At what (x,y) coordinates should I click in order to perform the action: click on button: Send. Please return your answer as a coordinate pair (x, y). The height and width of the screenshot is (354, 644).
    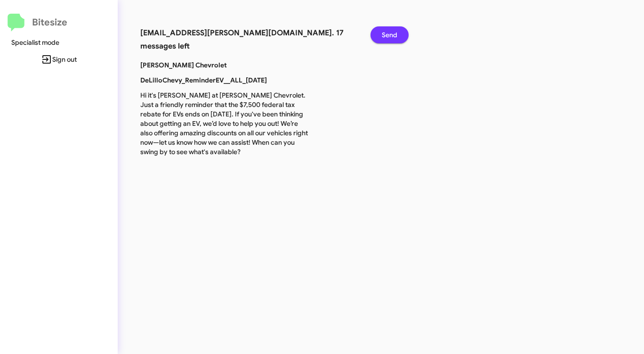
    Looking at the image, I should click on (390, 35).